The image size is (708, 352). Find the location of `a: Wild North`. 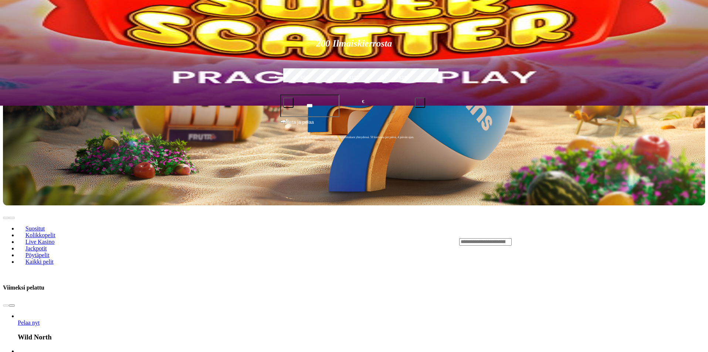

a: Wild North is located at coordinates (28, 323).